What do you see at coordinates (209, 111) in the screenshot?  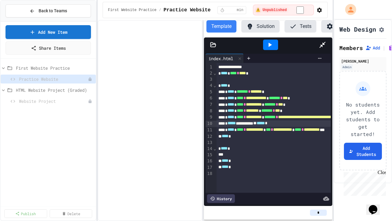 I see `div: 8` at bounding box center [209, 111].